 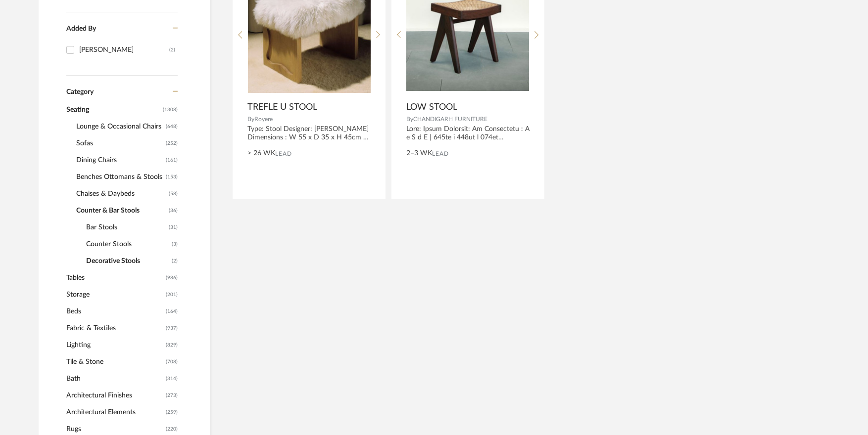 What do you see at coordinates (127, 261) in the screenshot?
I see `span: Decorative Stools` at bounding box center [127, 261].